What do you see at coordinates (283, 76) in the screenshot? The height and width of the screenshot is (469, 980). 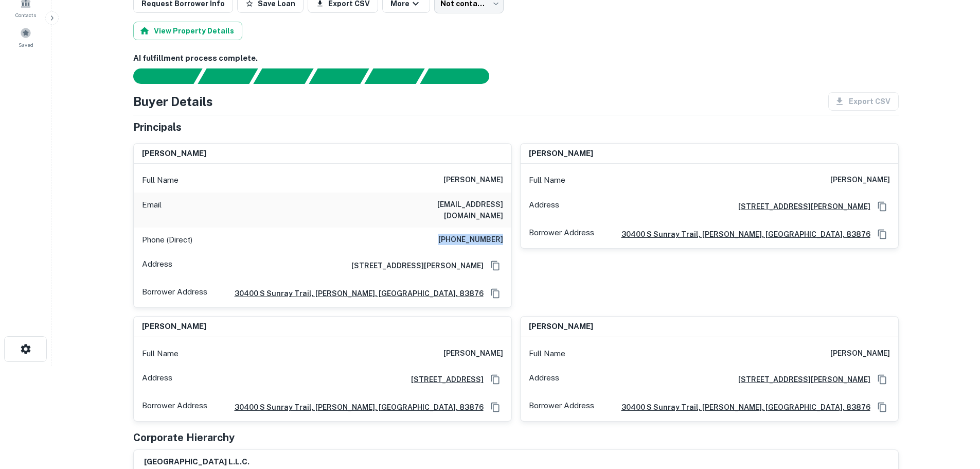 I see `div: Documents found, AI parsing details...` at bounding box center [283, 76].